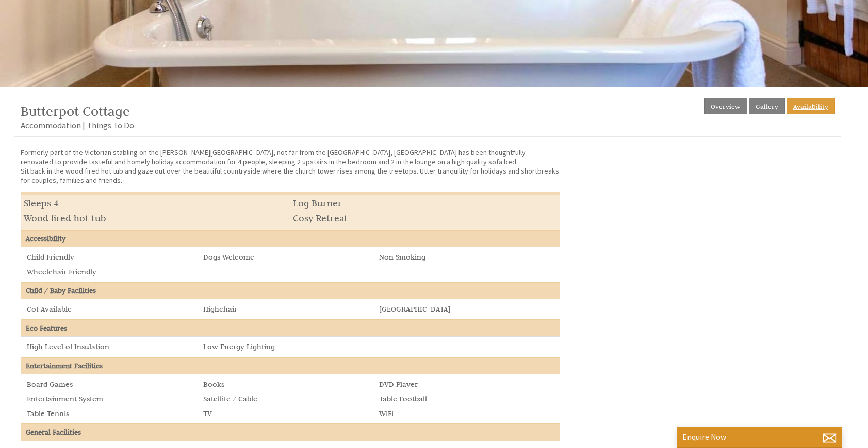  I want to click on span: Butterpot Cottage, so click(75, 111).